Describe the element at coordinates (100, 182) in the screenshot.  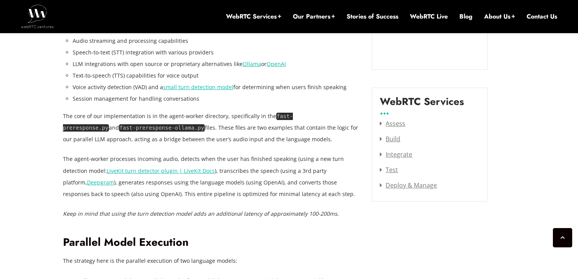
I see `a: Deepgram` at that location.